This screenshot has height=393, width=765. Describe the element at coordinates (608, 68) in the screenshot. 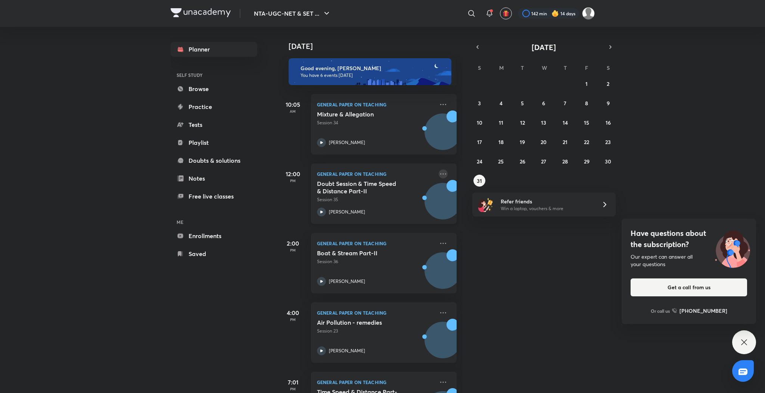

I see `abbr: Saturday` at that location.